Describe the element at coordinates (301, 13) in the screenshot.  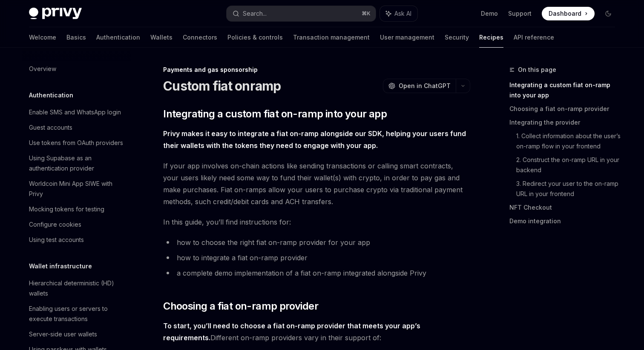
I see `button: Search...⌘K` at that location.